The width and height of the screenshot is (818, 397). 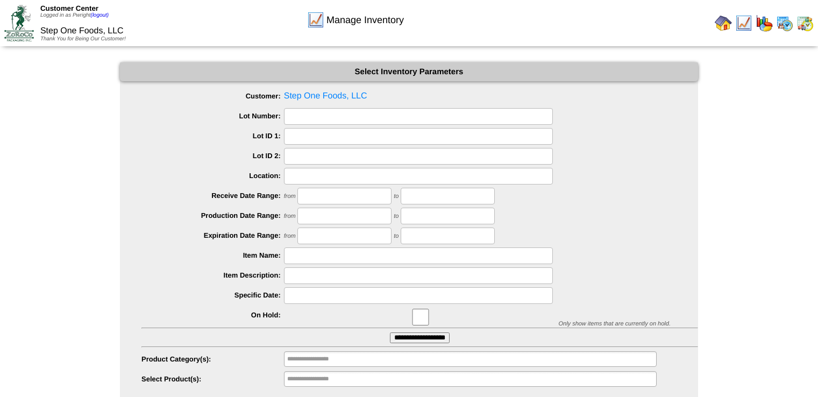 I want to click on label: Lot ID 2:, so click(x=212, y=155).